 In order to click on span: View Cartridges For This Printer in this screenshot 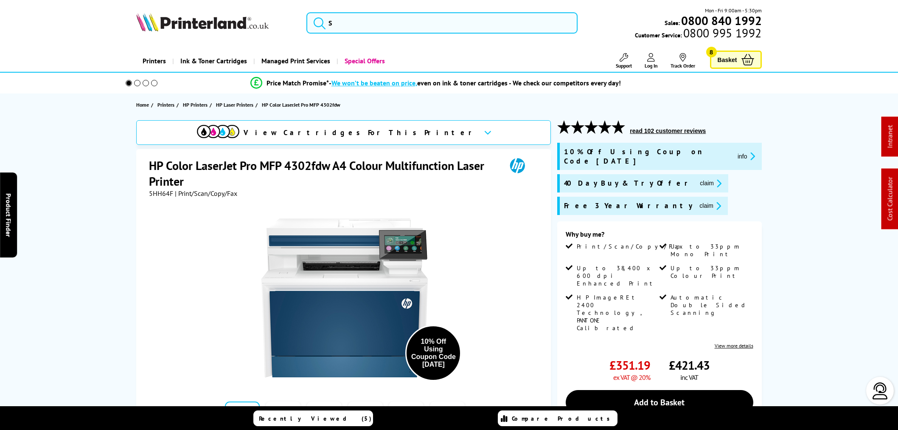, I will do `click(360, 132)`.